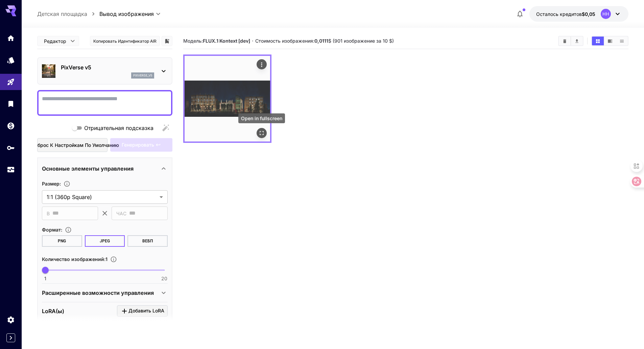 This screenshot has width=644, height=349. I want to click on div: Открыть в полноэкранном режиме, so click(262, 133).